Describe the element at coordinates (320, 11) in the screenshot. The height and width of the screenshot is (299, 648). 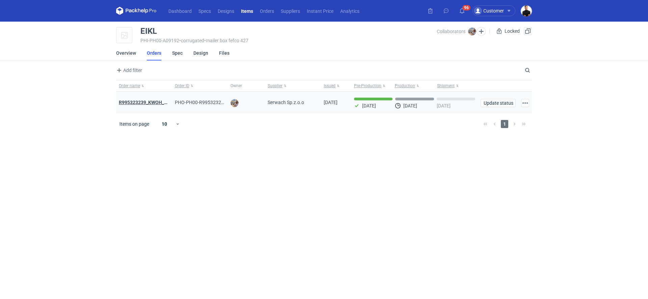
I see `a: Instant Price` at that location.